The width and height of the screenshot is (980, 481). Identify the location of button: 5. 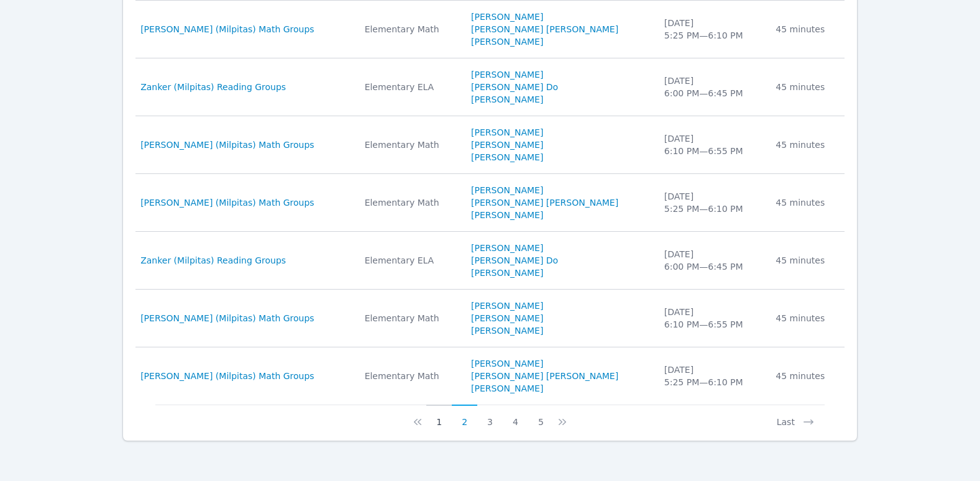
(540, 416).